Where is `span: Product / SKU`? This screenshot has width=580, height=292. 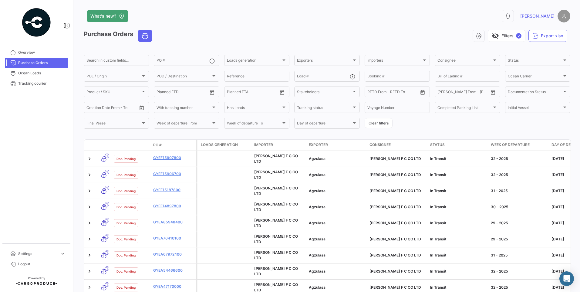
span: Product / SKU is located at coordinates (113, 93).